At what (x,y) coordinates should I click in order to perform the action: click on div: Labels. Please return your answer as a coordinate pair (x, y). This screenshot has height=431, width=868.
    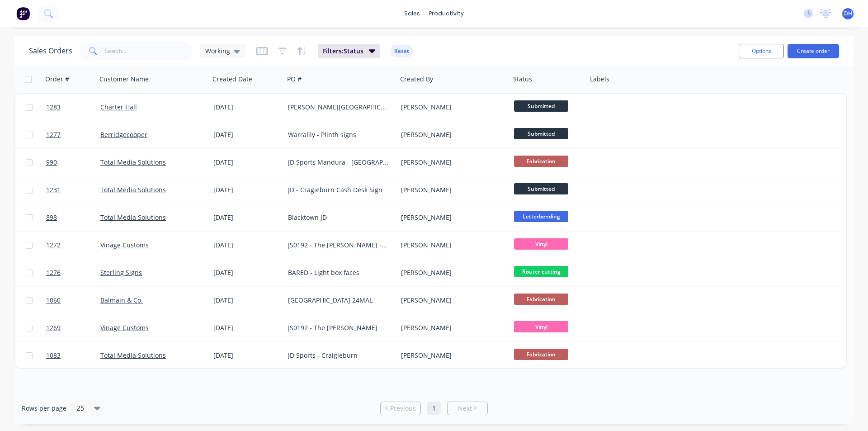
    Looking at the image, I should click on (599, 79).